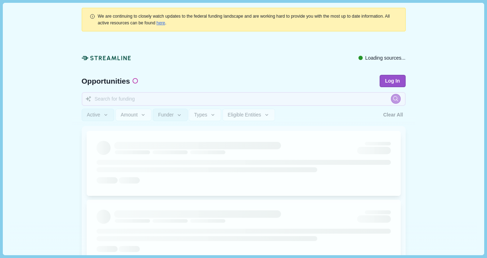 The height and width of the screenshot is (258, 487). I want to click on span: Opportunities, so click(106, 81).